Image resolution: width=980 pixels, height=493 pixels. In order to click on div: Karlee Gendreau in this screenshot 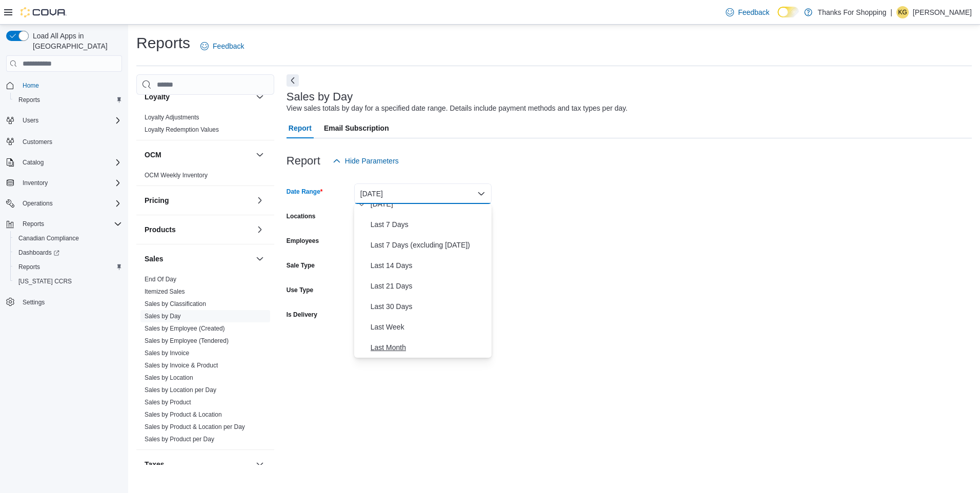, I will do `click(902, 12)`.